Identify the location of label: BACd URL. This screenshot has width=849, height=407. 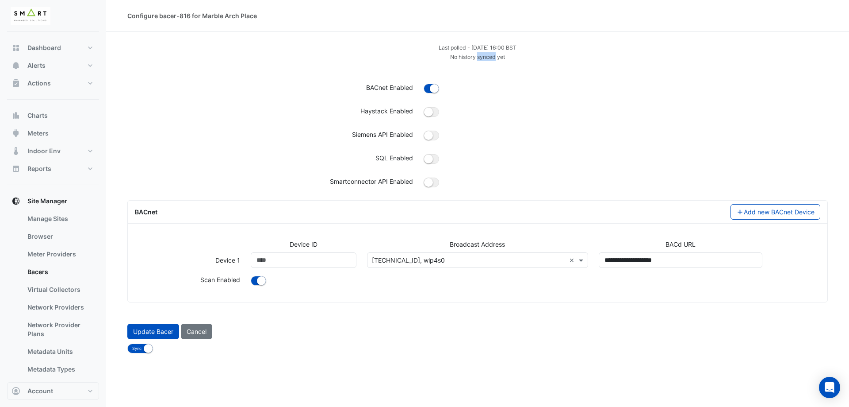
(681, 244).